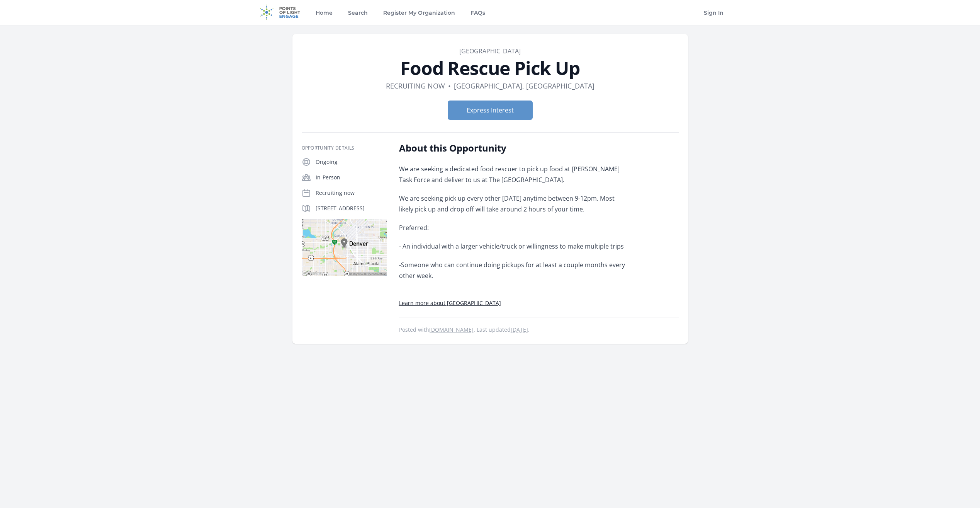 The width and height of the screenshot is (980, 508). What do you see at coordinates (351, 178) in the screenshot?
I see `p: In-Person` at bounding box center [351, 178].